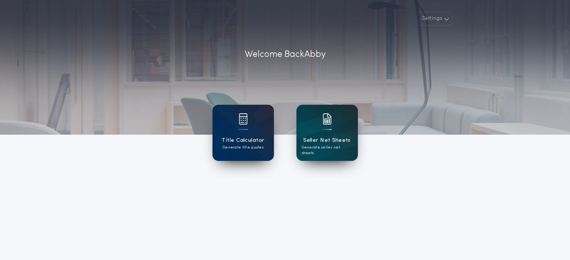 The image size is (570, 260). What do you see at coordinates (243, 133) in the screenshot?
I see `a: card iconTitle CalculatorGenerate title quotes` at bounding box center [243, 133].